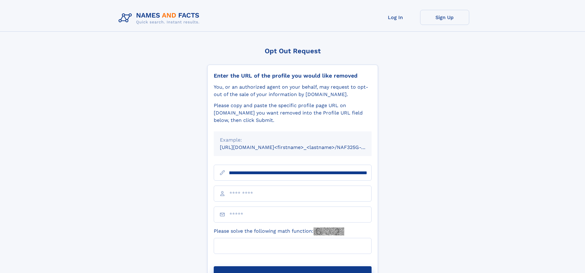 Image resolution: width=585 pixels, height=273 pixels. I want to click on a: Log In, so click(396, 17).